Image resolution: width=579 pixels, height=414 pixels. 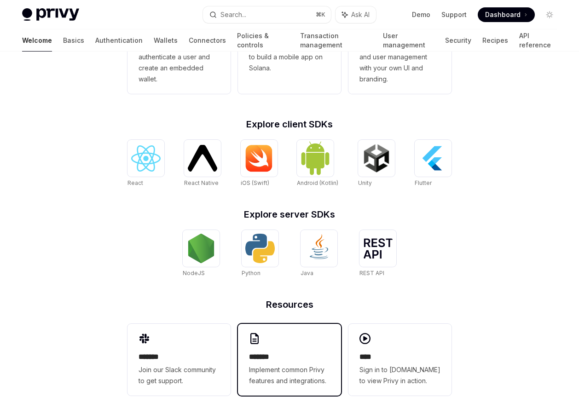 What do you see at coordinates (135, 183) in the screenshot?
I see `span: React` at bounding box center [135, 183].